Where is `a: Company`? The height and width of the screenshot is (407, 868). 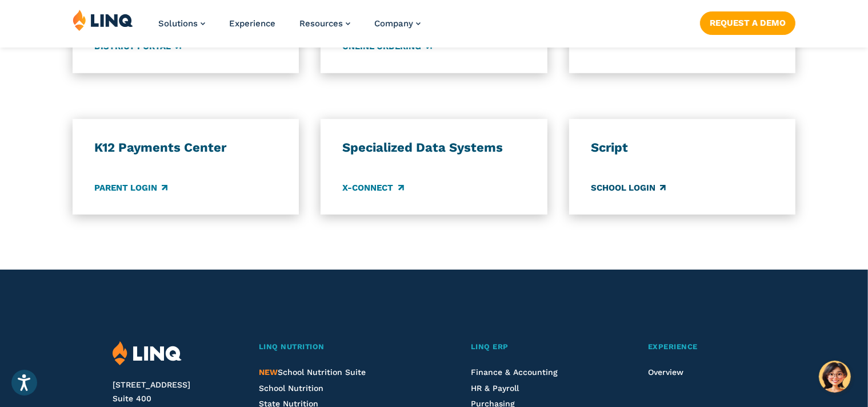
a: Company is located at coordinates (397, 24).